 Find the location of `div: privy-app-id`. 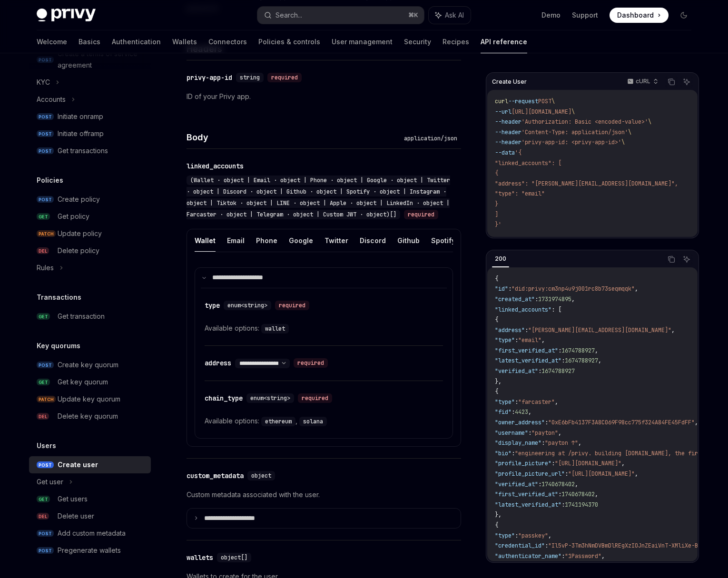

div: privy-app-id is located at coordinates (209, 78).